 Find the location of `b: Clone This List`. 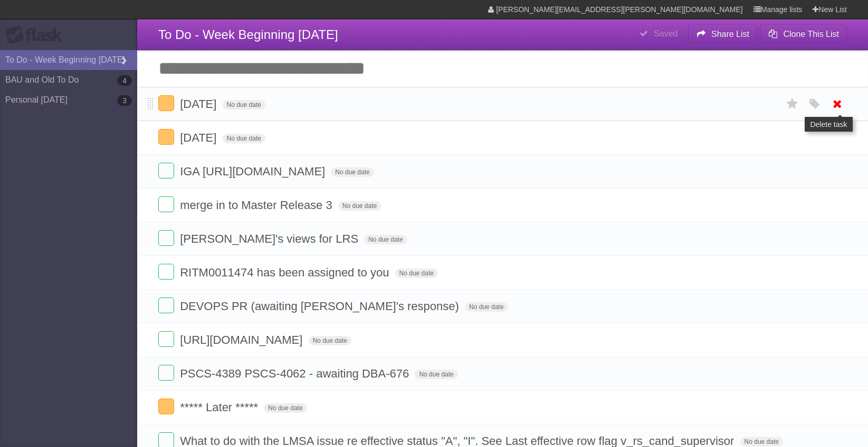

b: Clone This List is located at coordinates (811, 34).